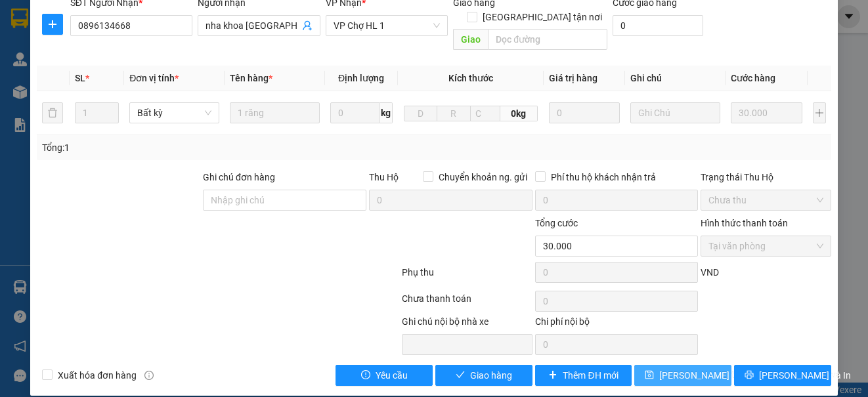  What do you see at coordinates (519, 114) in the screenshot?
I see `span: 0kg` at bounding box center [519, 114].